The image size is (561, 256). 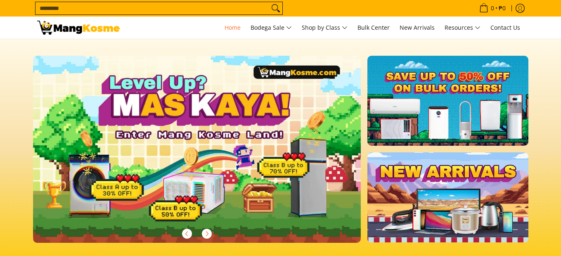 What do you see at coordinates (505, 27) in the screenshot?
I see `span: Contact Us` at bounding box center [505, 27].